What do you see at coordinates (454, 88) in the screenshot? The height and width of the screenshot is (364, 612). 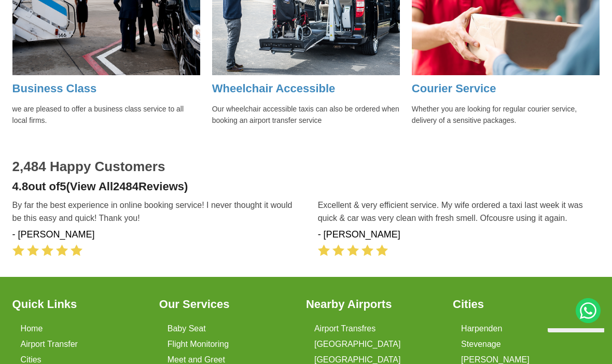 I see `a: Courier Service` at bounding box center [454, 88].